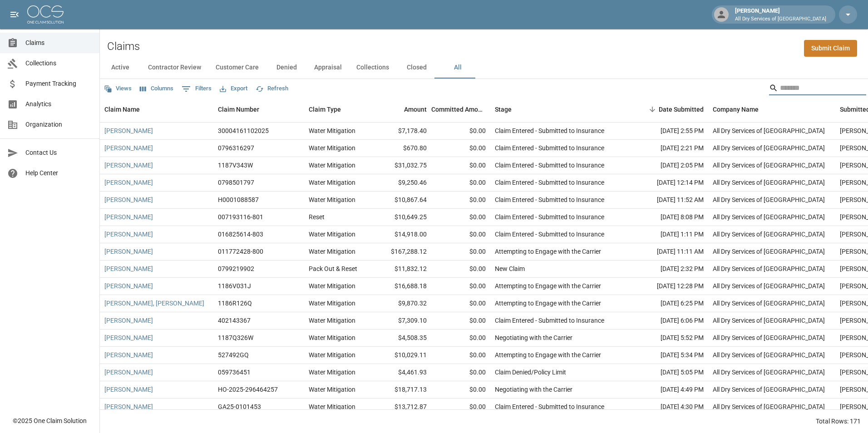  Describe the element at coordinates (817, 89) in the screenshot. I see `div: Search` at that location.